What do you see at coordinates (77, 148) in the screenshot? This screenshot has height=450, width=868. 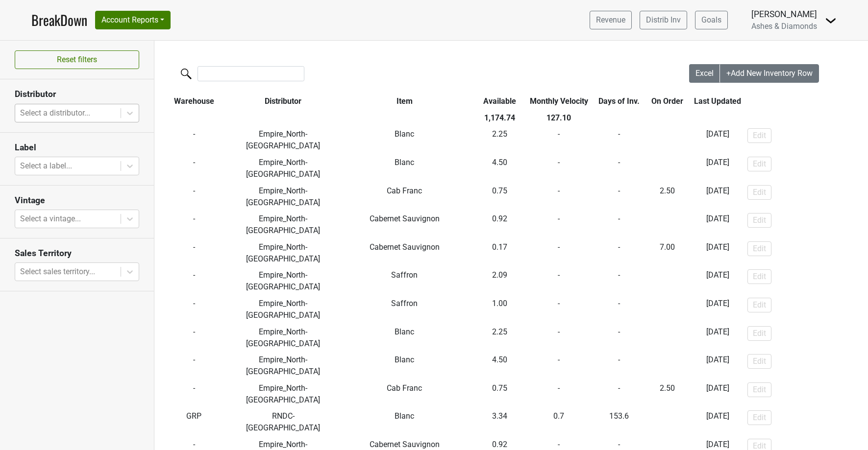 I see `h3: Label` at bounding box center [77, 148].